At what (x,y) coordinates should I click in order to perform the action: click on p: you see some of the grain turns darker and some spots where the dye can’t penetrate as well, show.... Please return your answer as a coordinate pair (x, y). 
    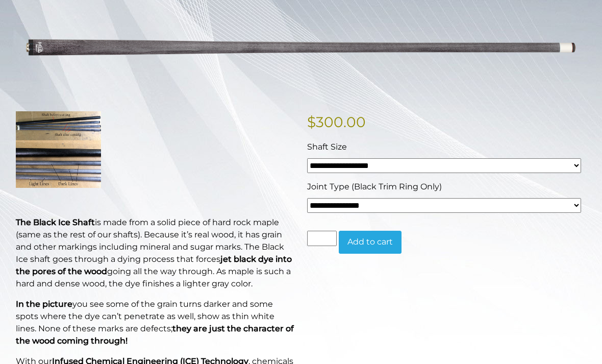
    Looking at the image, I should click on (155, 323).